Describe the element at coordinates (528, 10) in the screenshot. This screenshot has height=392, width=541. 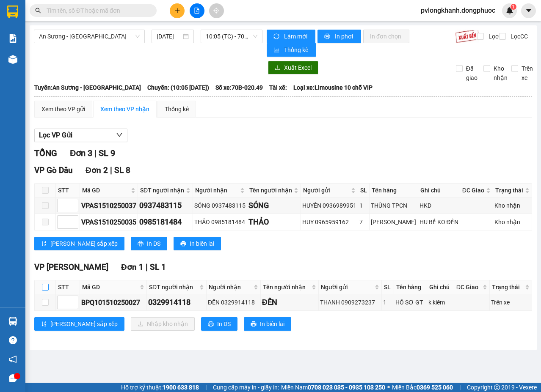
I see `button: caret-down` at that location.